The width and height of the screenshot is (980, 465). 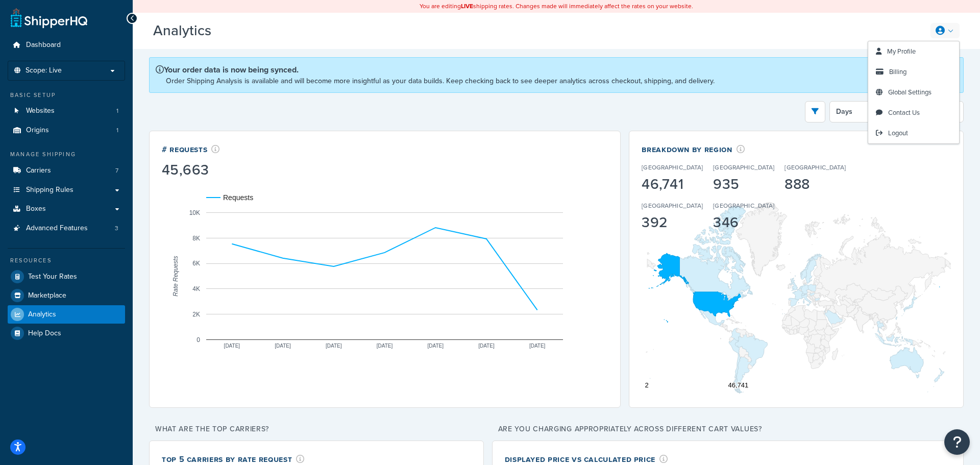 What do you see at coordinates (957, 442) in the screenshot?
I see `button: Open Resource Center` at bounding box center [957, 442].